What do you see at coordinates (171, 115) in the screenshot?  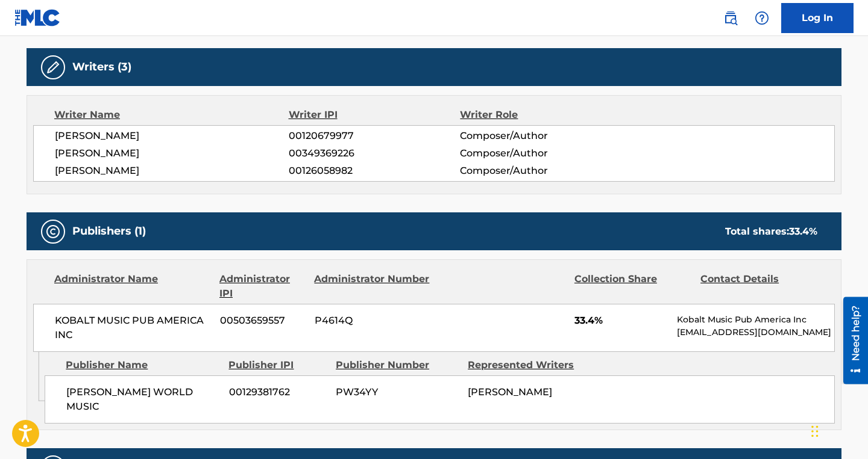 I see `div: Writer Name` at bounding box center [171, 115].